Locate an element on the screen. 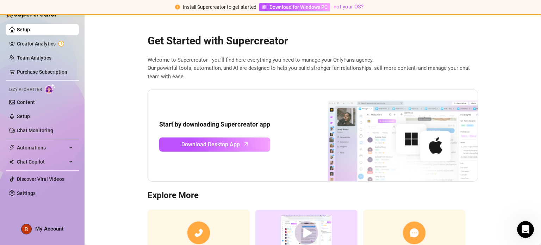  h2: Get Started with Supercreator is located at coordinates (313, 41).